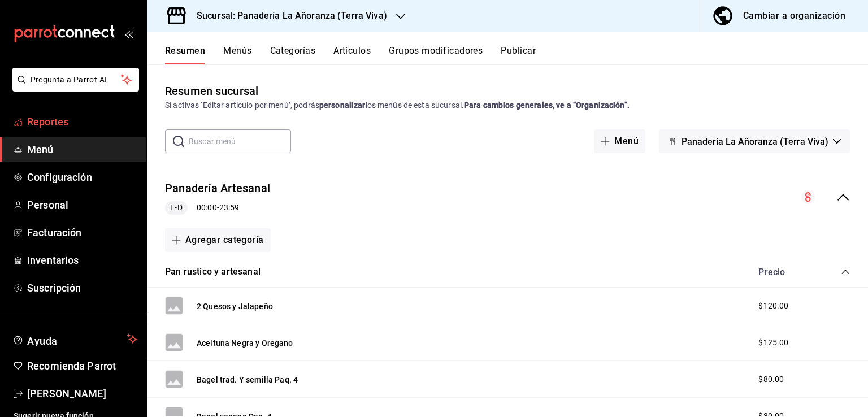 This screenshot has height=417, width=868. What do you see at coordinates (436, 55) in the screenshot?
I see `button: Grupos modificadores` at bounding box center [436, 55].